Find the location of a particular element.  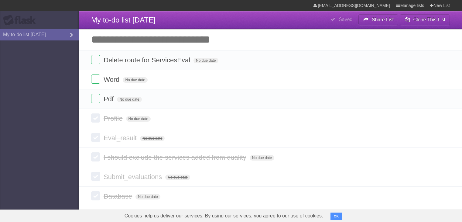

button: Share List is located at coordinates (379, 20).